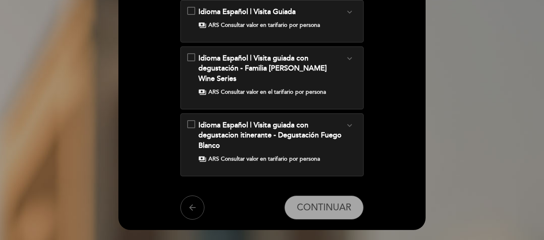  Describe the element at coordinates (251, 92) in the screenshot. I see `span: ARS Consultar valor en el tarifario` at that location.